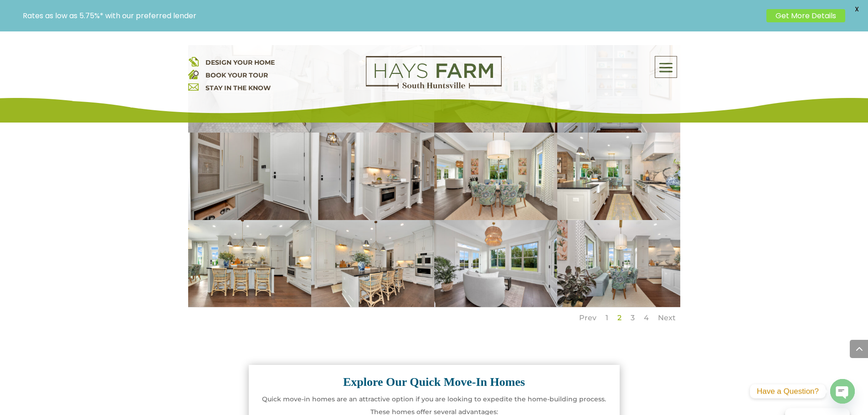 The image size is (868, 415). I want to click on span: X, so click(856, 9).